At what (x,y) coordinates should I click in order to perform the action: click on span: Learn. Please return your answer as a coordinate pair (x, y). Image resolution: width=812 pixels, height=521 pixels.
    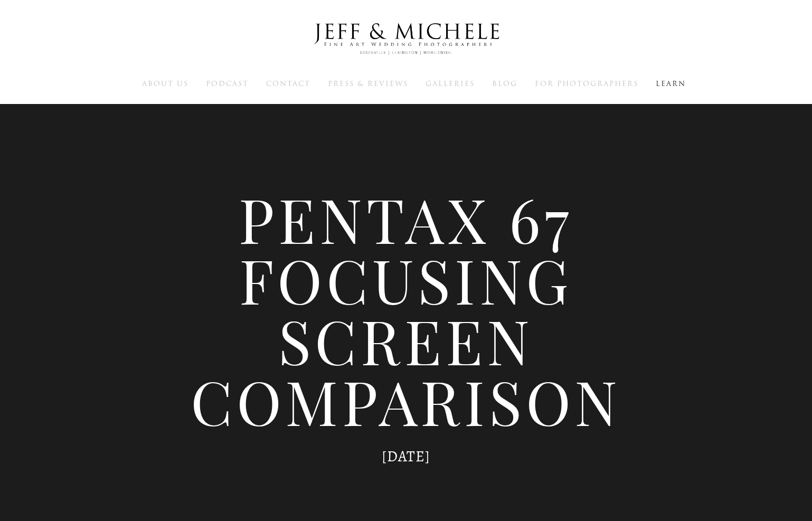
    Looking at the image, I should click on (671, 83).